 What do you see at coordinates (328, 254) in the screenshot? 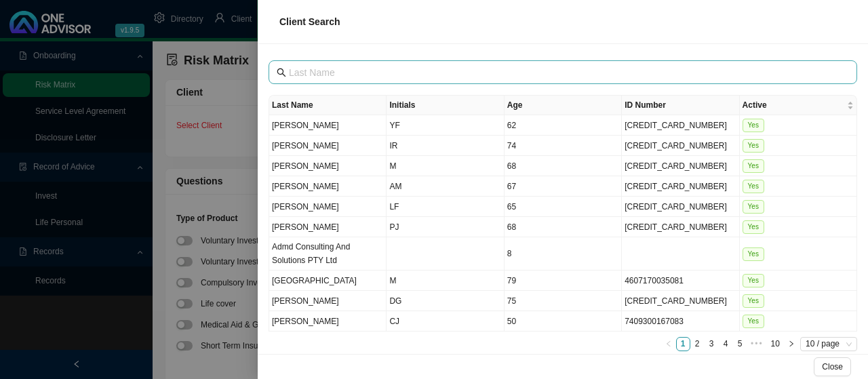
I see `td: Admd Consulting And Solutions PTY Ltd` at bounding box center [328, 254].